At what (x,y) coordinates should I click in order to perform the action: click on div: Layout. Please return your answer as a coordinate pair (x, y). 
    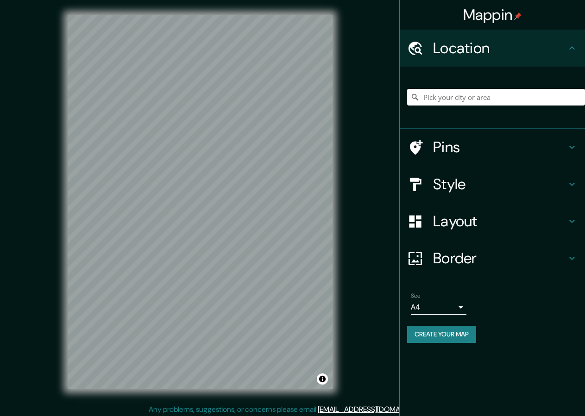
    Looking at the image, I should click on (492, 221).